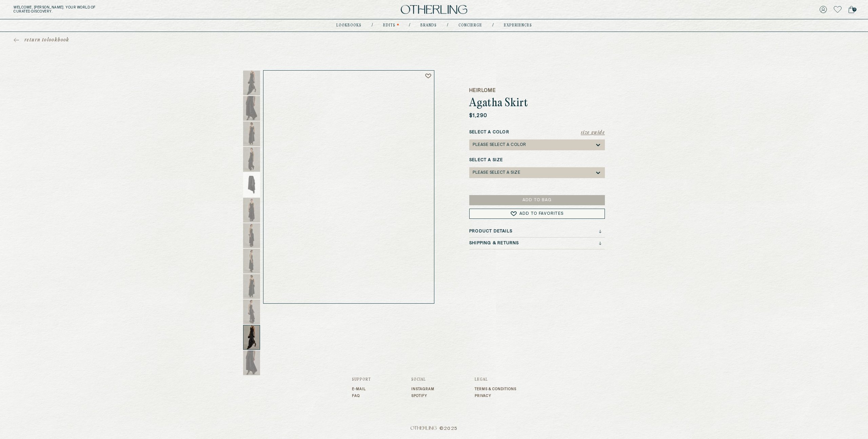 The height and width of the screenshot is (439, 868). I want to click on img: Thumbnail 4, so click(251, 159).